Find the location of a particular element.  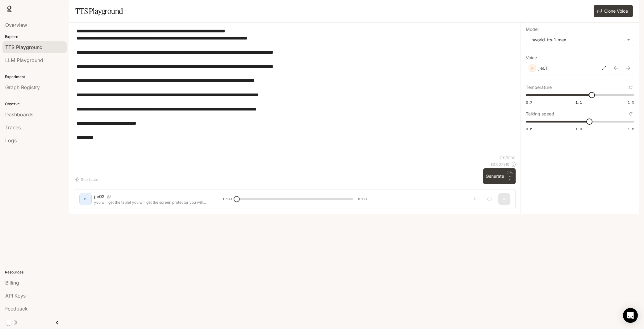

p: Talking speed is located at coordinates (540, 114).